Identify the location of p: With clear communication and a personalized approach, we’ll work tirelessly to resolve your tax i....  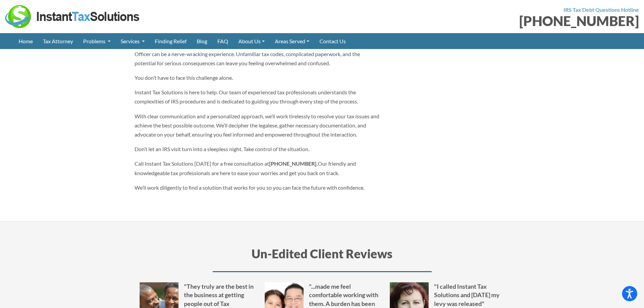
(258, 126).